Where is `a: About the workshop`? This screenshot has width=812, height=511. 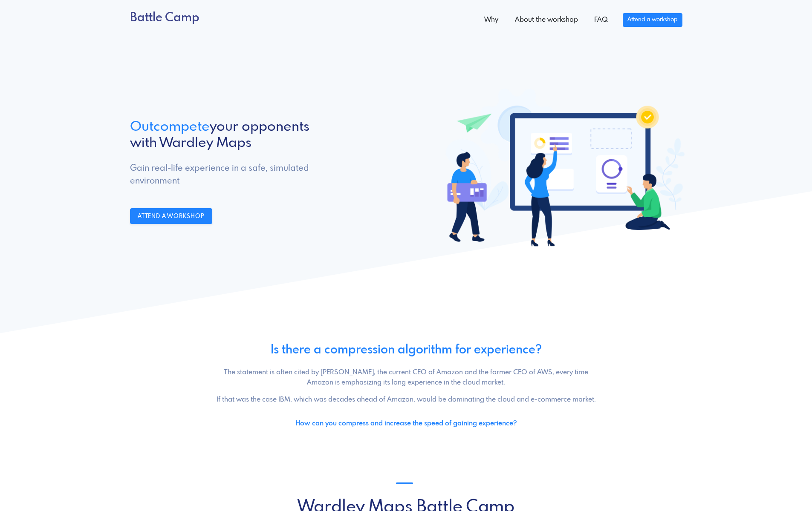 a: About the workshop is located at coordinates (547, 20).